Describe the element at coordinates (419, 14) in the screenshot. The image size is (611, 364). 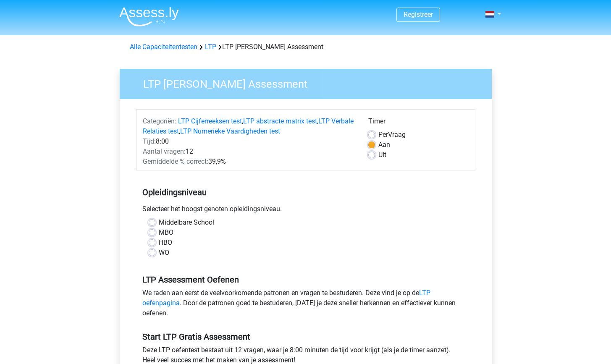
I see `a: Registreer` at that location.